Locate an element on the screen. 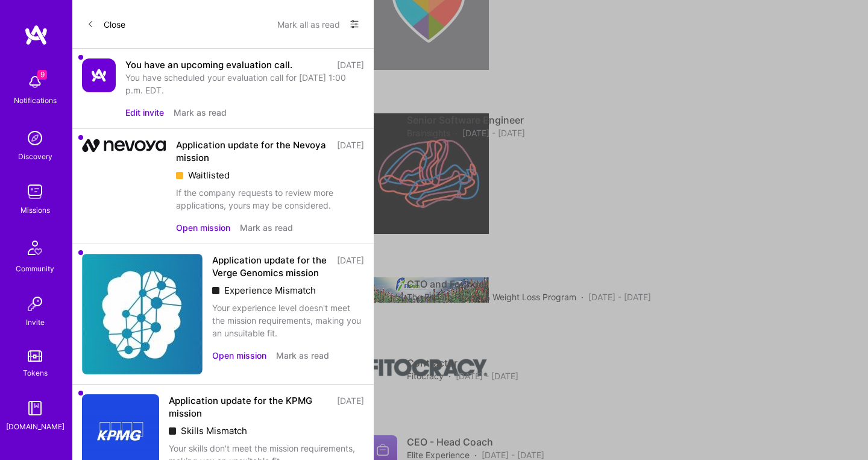 The image size is (868, 460). span: 9 is located at coordinates (42, 74).